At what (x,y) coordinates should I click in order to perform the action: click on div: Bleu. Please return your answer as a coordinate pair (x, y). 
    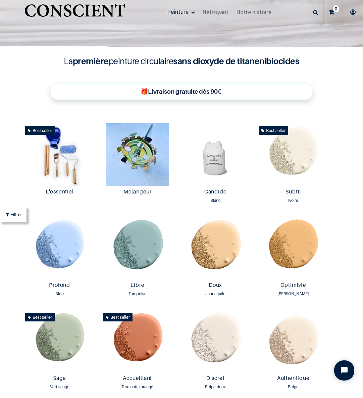
    Looking at the image, I should click on (60, 294).